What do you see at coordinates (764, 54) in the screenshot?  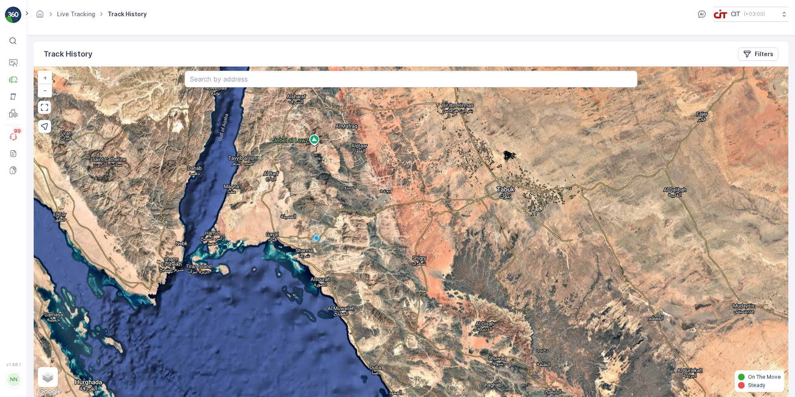 I see `p: Filters` at bounding box center [764, 54].